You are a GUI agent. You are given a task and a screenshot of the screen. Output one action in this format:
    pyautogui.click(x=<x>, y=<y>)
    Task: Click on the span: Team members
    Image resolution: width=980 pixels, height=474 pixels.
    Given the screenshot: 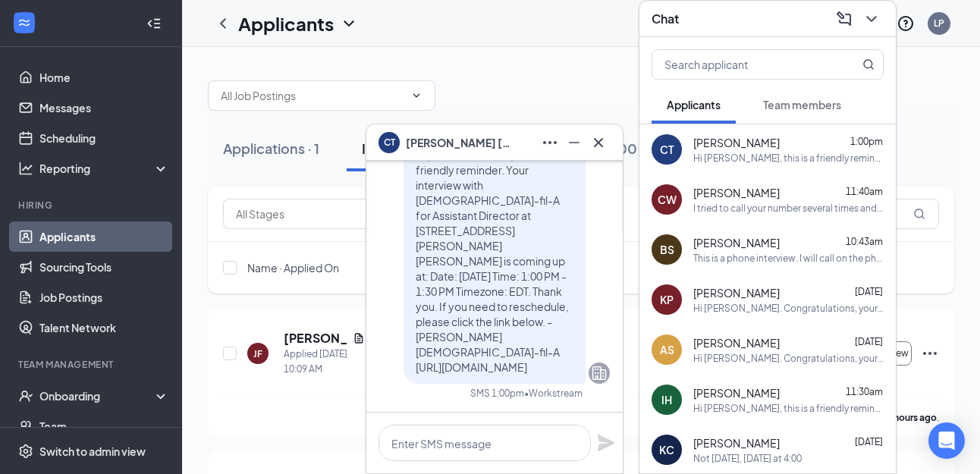 What is the action you would take?
    pyautogui.click(x=802, y=105)
    